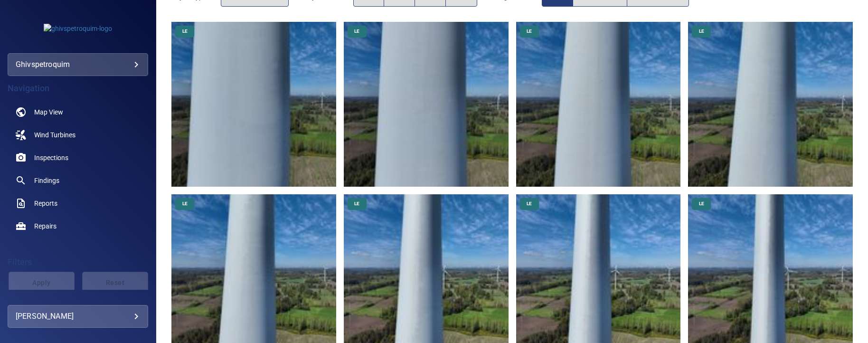 This screenshot has height=343, width=868. I want to click on span: Reports, so click(46, 203).